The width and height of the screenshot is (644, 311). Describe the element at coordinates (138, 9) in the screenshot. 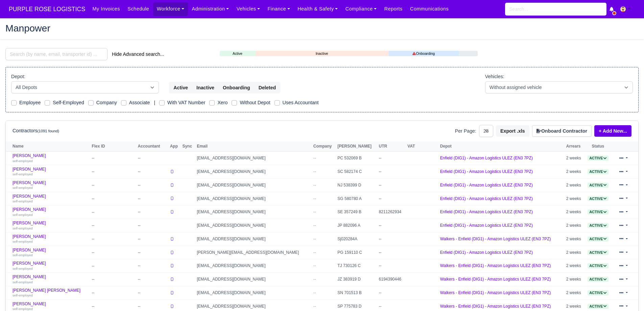

I see `a: Schedule` at that location.